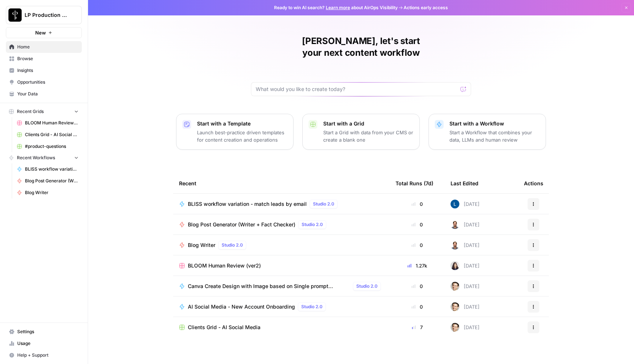  I want to click on div: 7, so click(417, 327).